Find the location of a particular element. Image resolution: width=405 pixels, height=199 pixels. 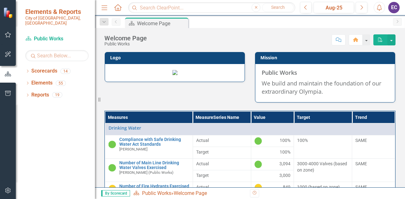

div: Aug-25 is located at coordinates (333, 8).